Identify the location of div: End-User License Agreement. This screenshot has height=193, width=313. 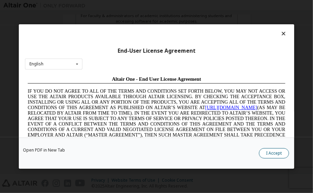
(156, 51).